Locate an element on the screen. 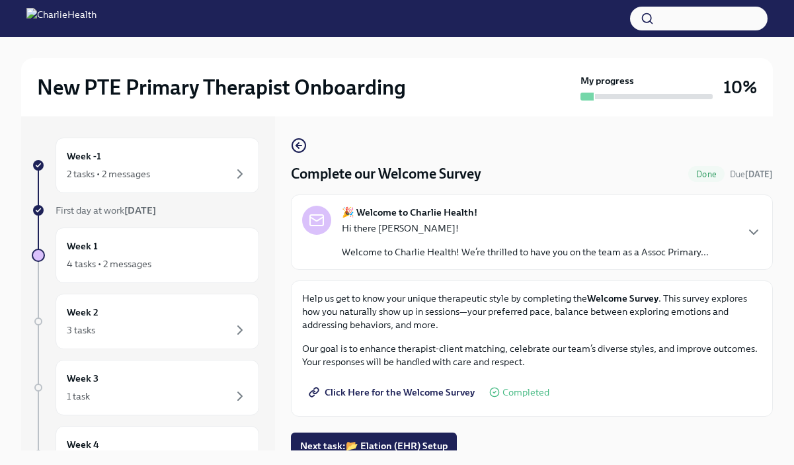 This screenshot has width=794, height=465. a: Week -12 tasks • 2 messages is located at coordinates (146, 165).